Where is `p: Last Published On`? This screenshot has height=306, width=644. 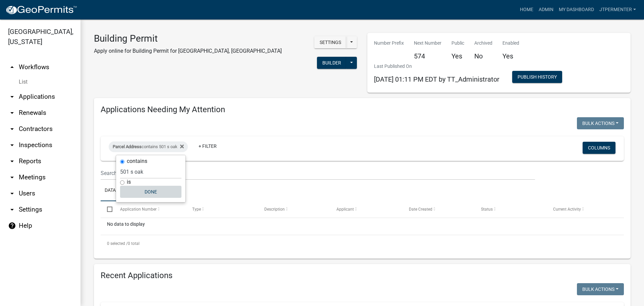 p: Last Published On is located at coordinates (437, 66).